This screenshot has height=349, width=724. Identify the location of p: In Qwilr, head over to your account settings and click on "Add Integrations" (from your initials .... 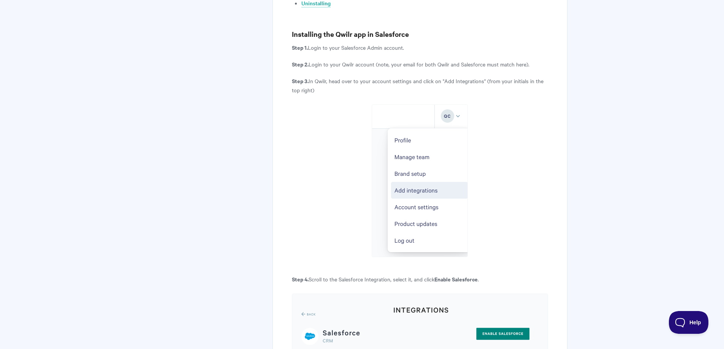
(420, 86).